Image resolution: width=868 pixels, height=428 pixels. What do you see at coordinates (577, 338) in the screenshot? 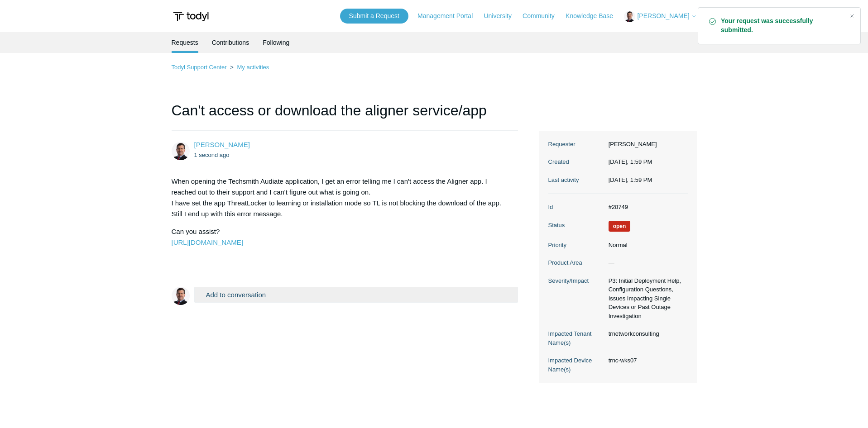
I see `dt: Impacted Tenant Name(s)` at bounding box center [577, 338].